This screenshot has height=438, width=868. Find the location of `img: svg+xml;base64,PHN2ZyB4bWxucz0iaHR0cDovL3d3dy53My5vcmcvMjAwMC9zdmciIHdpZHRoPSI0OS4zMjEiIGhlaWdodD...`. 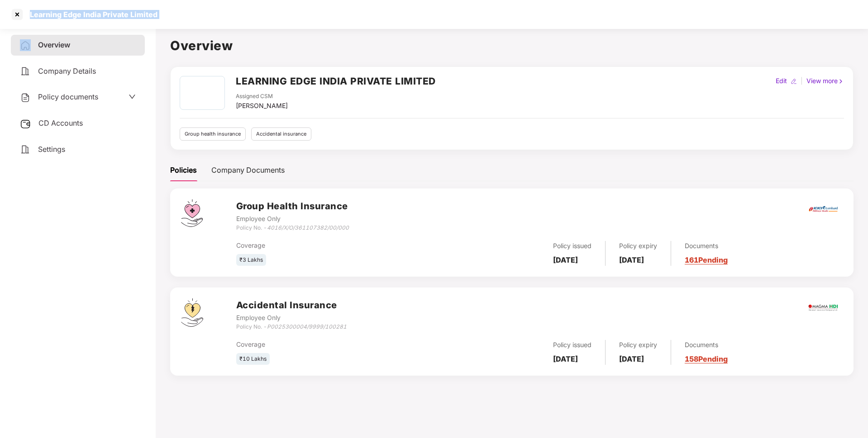

img: svg+xml;base64,PHN2ZyB4bWxucz0iaHR0cDovL3d3dy53My5vcmcvMjAwMC9zdmciIHdpZHRoPSI0OS4zMjEiIGhlaWdodD... is located at coordinates (192, 312).